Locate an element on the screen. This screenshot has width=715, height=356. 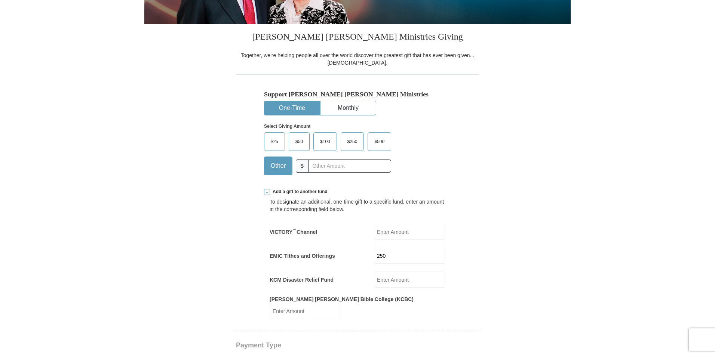
h4: Payment Type is located at coordinates (357, 345).